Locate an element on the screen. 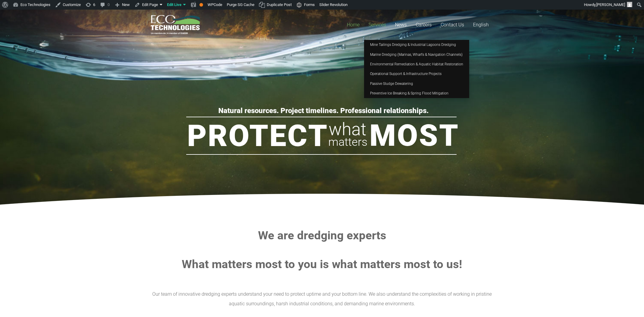  span: News is located at coordinates (400, 25).